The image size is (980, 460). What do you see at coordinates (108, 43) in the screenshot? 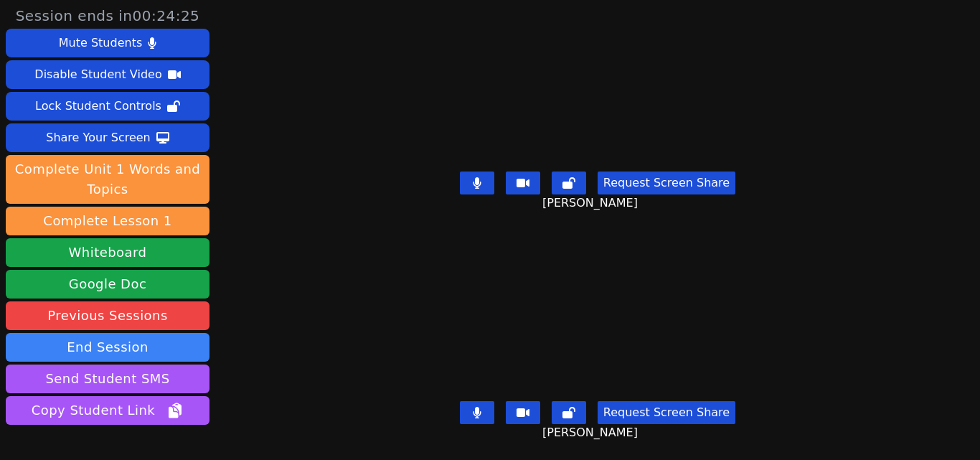
I see `button: Mute Students` at bounding box center [108, 43].